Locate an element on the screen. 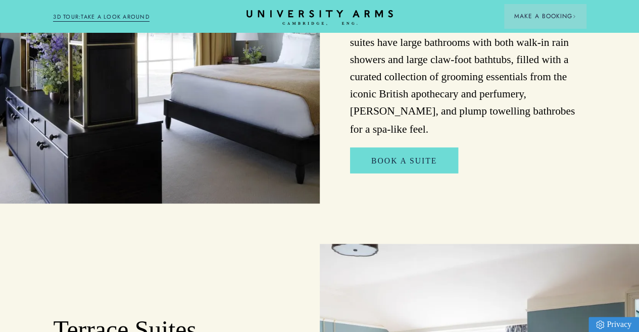 This screenshot has height=332, width=639. a: Home is located at coordinates (320, 18).